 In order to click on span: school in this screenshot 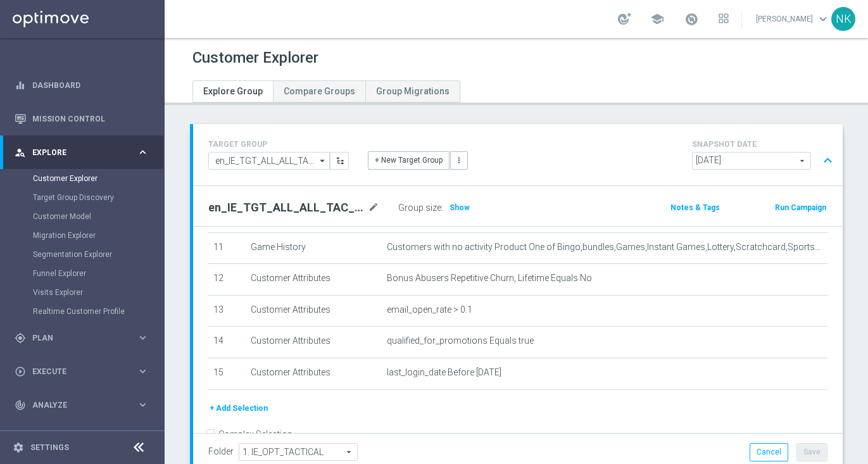, I will do `click(657, 19)`.